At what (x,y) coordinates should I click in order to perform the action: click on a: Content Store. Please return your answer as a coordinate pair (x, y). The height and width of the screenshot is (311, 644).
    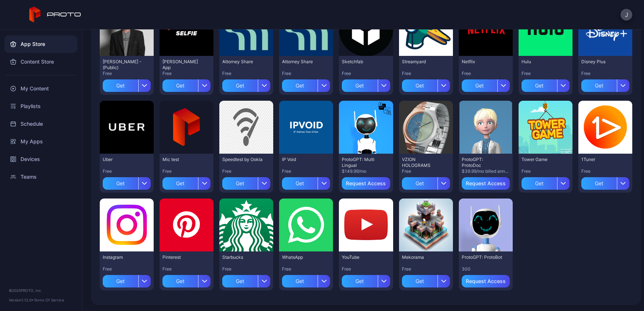
    Looking at the image, I should click on (41, 61).